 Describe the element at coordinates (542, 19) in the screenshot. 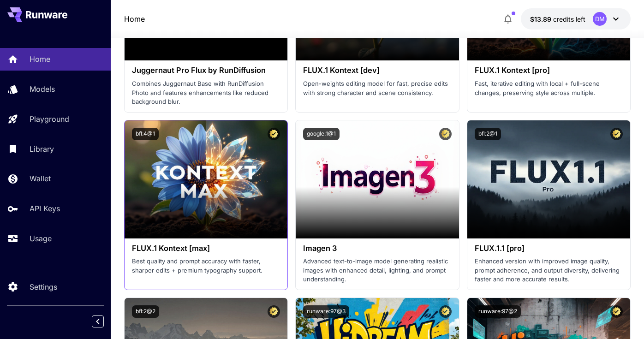

I see `span: $13.89` at that location.